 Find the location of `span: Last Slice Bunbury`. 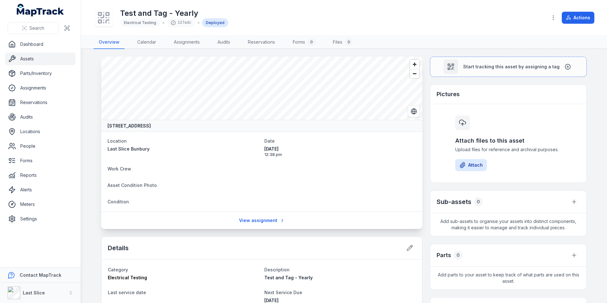

span: Last Slice Bunbury is located at coordinates (128, 149).